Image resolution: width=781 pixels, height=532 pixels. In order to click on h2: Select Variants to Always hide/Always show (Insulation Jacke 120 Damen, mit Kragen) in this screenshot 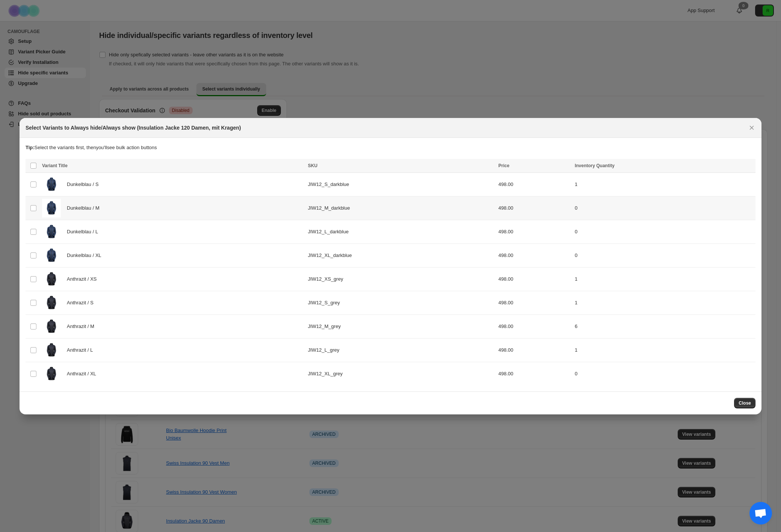, I will do `click(133, 128)`.